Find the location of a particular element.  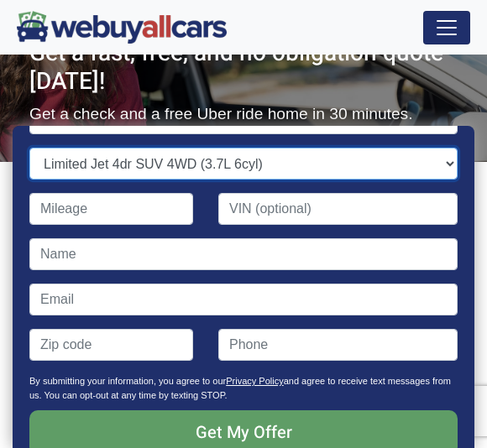

input: Phone is located at coordinates (338, 345).